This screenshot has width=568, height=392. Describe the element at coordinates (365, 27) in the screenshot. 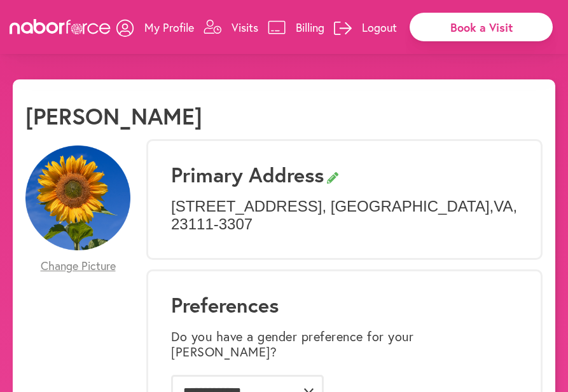

I see `a: Logout` at that location.